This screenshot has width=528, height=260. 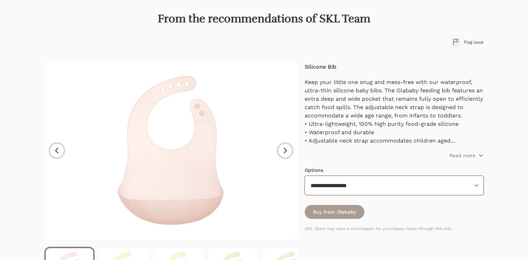 What do you see at coordinates (394, 133) in the screenshot?
I see `p: • Waterproof and durable` at bounding box center [394, 133].